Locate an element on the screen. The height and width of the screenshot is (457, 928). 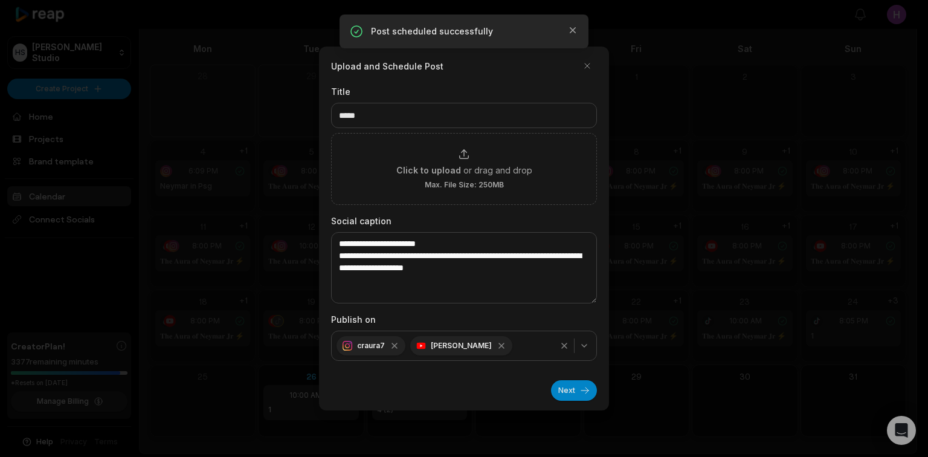
span: Max. File Size: 250MB is located at coordinates (464, 185).